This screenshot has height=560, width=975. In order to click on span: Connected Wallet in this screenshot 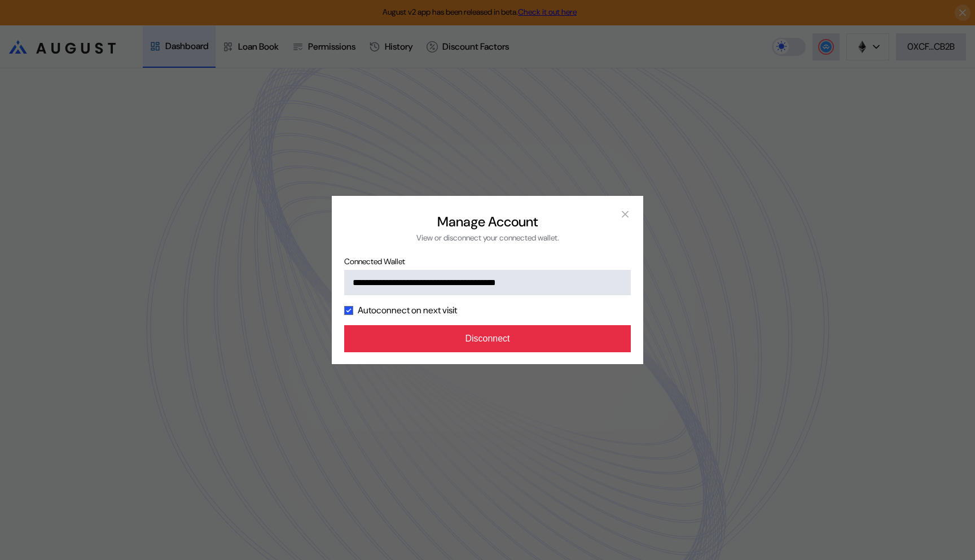, I will do `click(488, 261)`.